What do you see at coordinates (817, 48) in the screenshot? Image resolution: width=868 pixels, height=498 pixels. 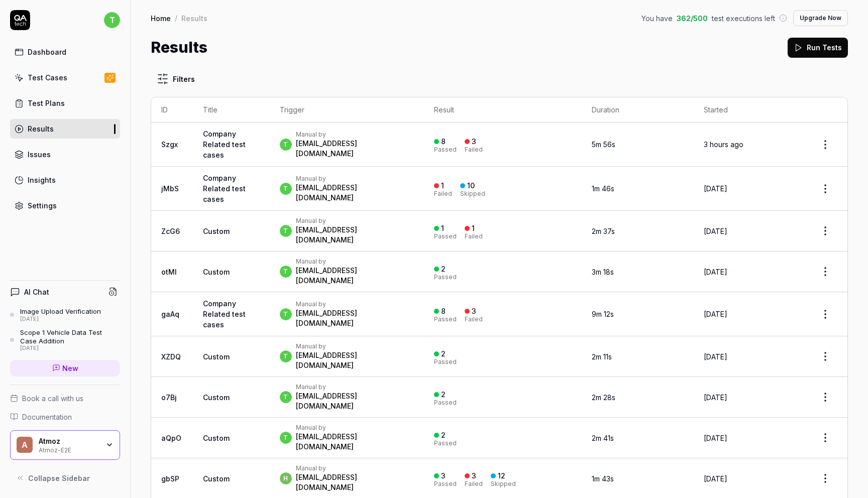 I see `button: Run Tests` at bounding box center [817, 48].